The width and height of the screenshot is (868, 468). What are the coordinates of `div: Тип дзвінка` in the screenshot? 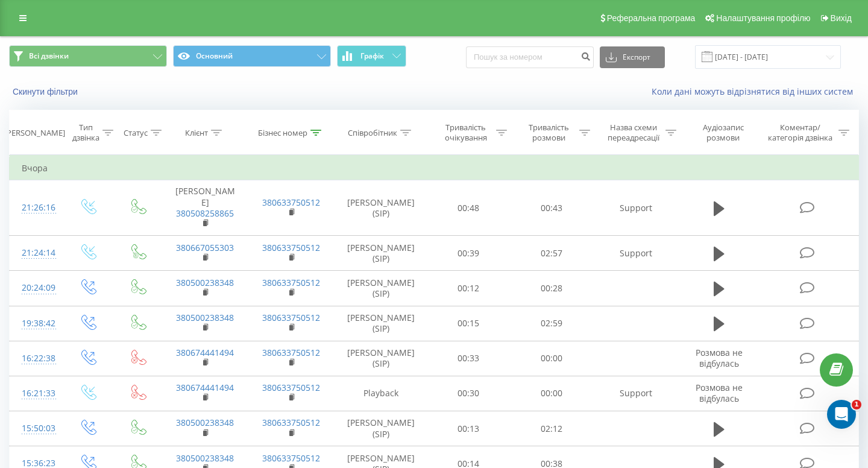 It's located at (86, 132).